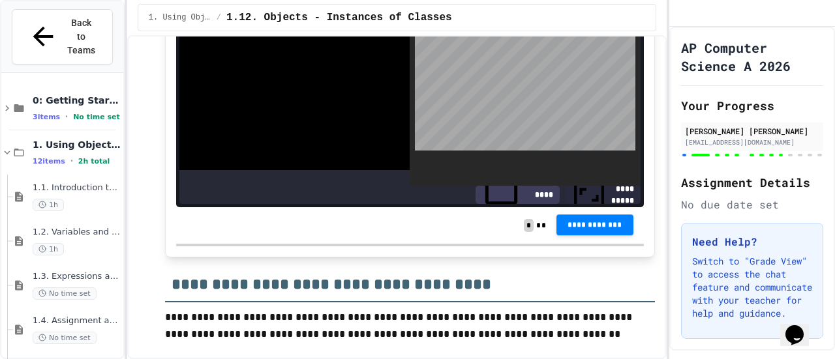 The image size is (835, 359). What do you see at coordinates (62, 37) in the screenshot?
I see `button: Back to Teams` at bounding box center [62, 37].